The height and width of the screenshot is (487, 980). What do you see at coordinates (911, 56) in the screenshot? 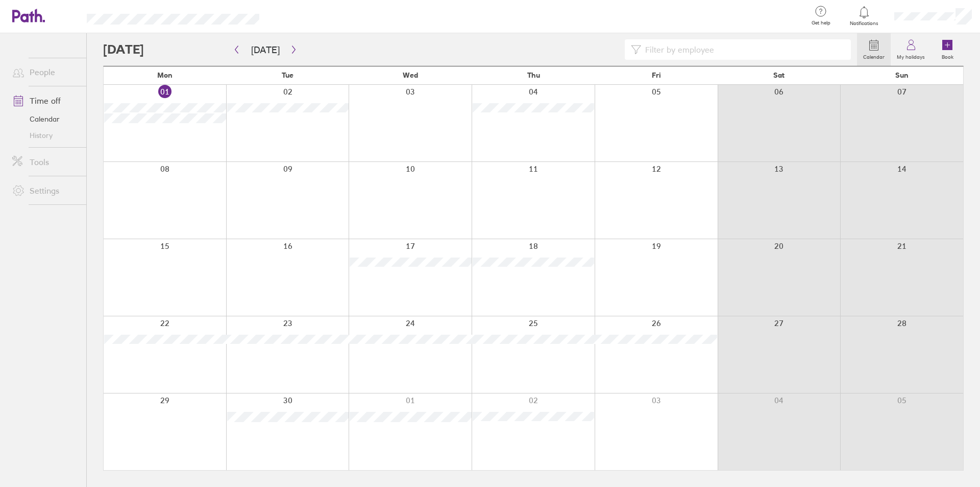
I see `label: My holidays` at bounding box center [911, 56].